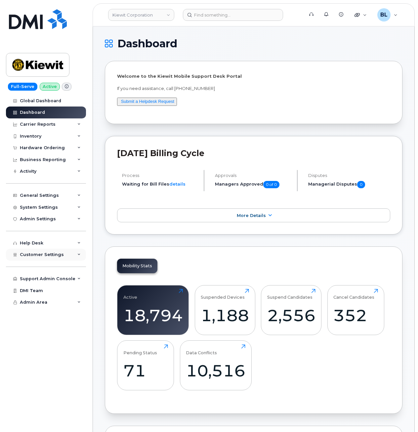  What do you see at coordinates (140, 350) in the screenshot?
I see `div: Pending Status` at bounding box center [140, 350].